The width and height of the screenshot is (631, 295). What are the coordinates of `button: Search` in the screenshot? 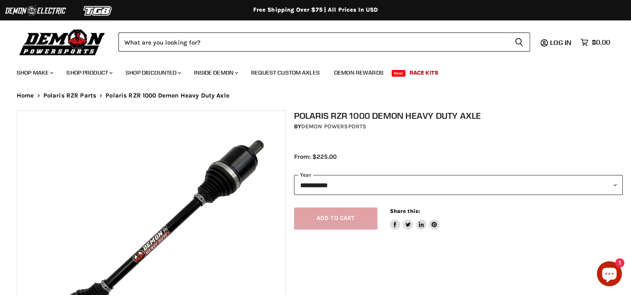 It's located at (518, 42).